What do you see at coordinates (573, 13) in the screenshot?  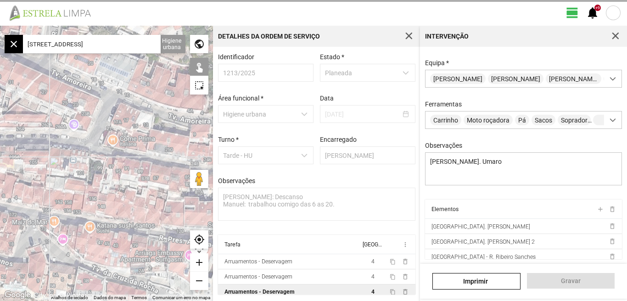 I see `span: view_day` at bounding box center [573, 13].